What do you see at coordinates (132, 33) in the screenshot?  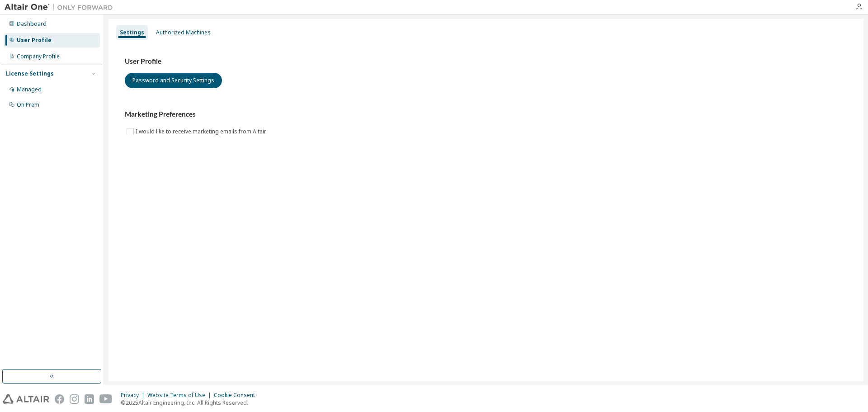 I see `div: Settings` at bounding box center [132, 33].